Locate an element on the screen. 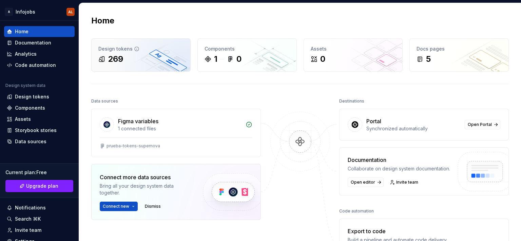 This screenshot has width=521, height=241. span: Connect new is located at coordinates (116, 206).